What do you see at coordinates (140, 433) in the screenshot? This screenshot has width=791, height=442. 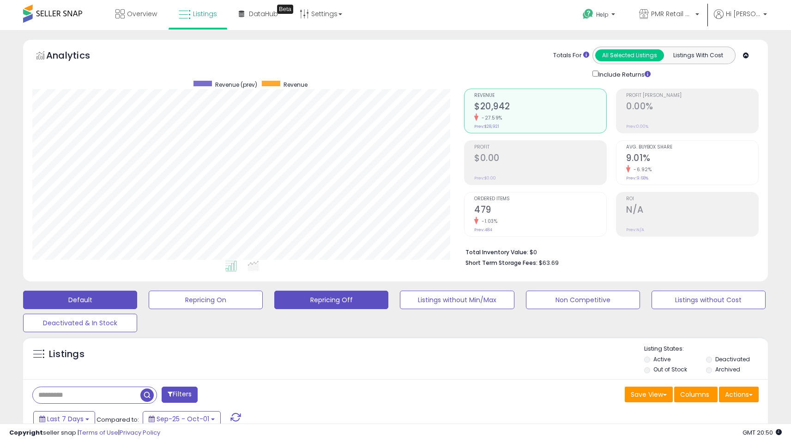 I see `a: Privacy Policy` at bounding box center [140, 433].